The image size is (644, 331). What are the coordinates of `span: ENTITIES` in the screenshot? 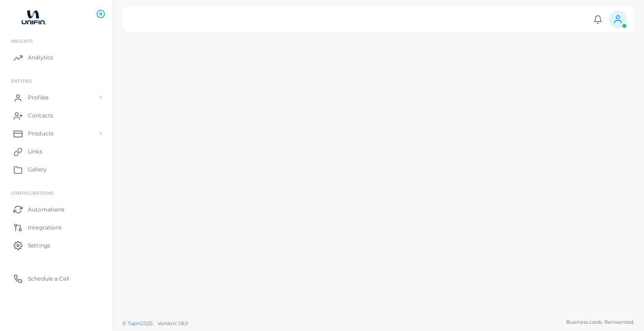 It's located at (21, 81).